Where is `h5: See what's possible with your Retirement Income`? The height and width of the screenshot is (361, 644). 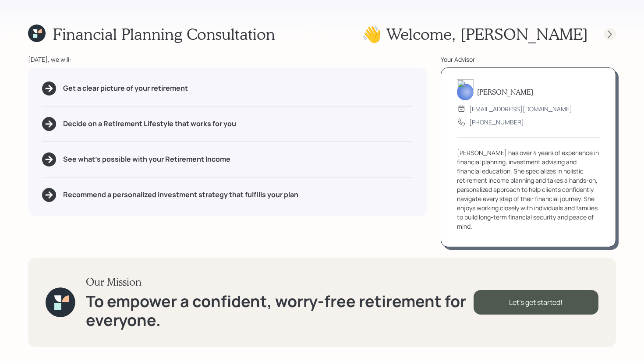
h5: See what's possible with your Retirement Income is located at coordinates (147, 159).